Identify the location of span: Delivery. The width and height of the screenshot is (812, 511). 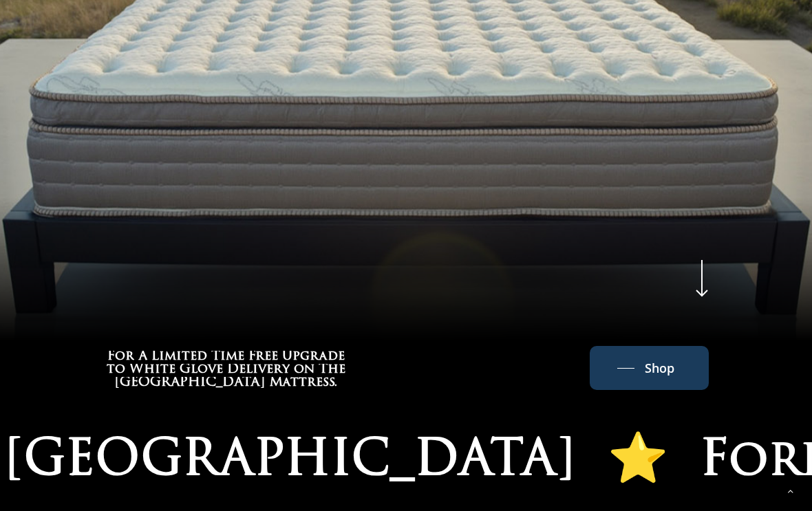
(258, 370).